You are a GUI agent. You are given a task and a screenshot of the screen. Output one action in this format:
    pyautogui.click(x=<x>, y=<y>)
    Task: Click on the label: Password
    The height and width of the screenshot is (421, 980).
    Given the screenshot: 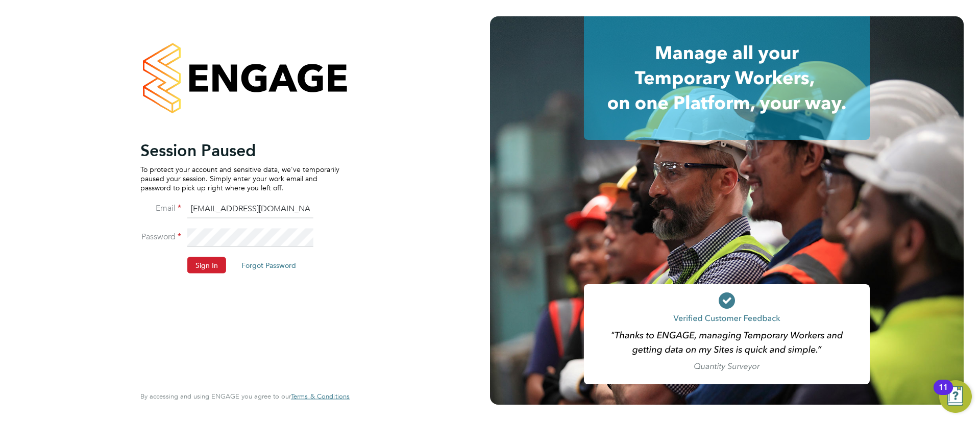 What is the action you would take?
    pyautogui.click(x=161, y=237)
    